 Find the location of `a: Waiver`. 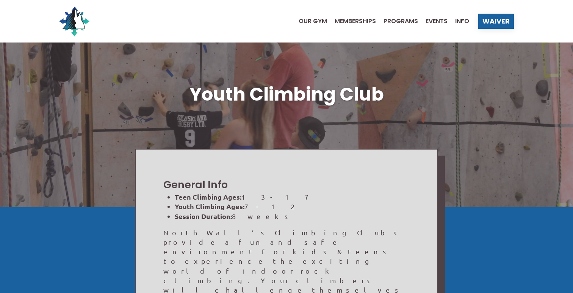

a: Waiver is located at coordinates (496, 21).